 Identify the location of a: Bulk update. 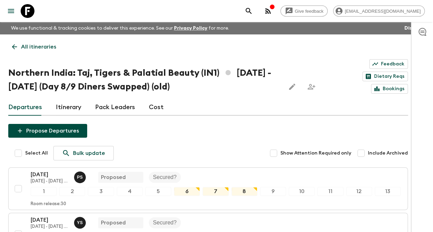
(83, 153).